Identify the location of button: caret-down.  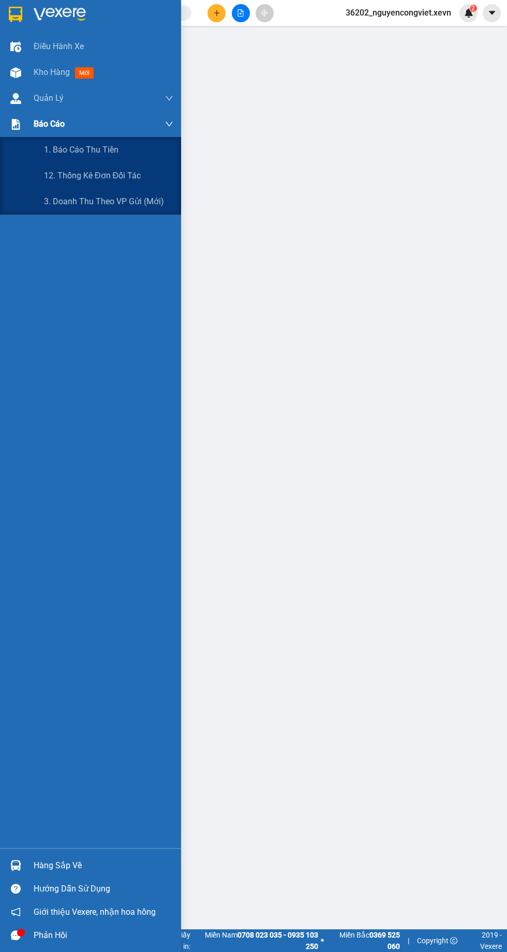
(491, 13).